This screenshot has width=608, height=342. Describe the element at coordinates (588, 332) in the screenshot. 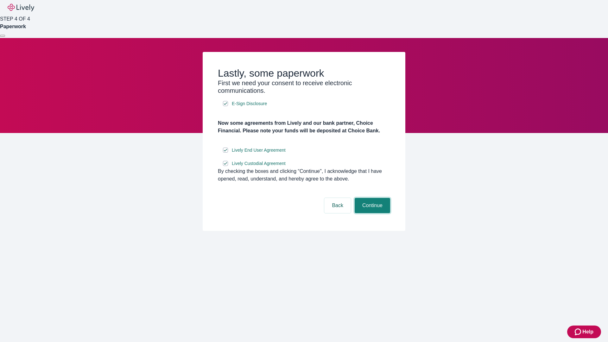

I see `span: Help` at that location.